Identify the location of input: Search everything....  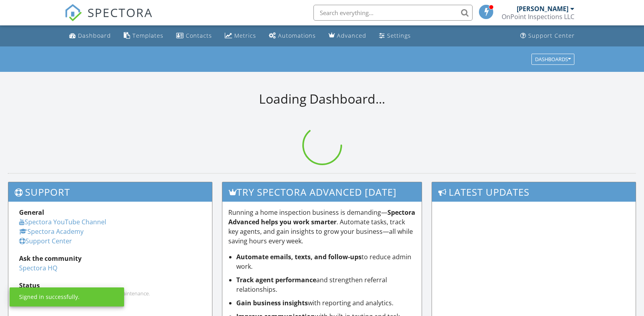
(393, 12).